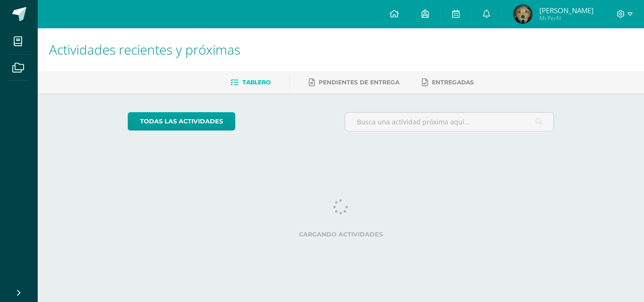  I want to click on span: Mi Perfil, so click(566, 18).